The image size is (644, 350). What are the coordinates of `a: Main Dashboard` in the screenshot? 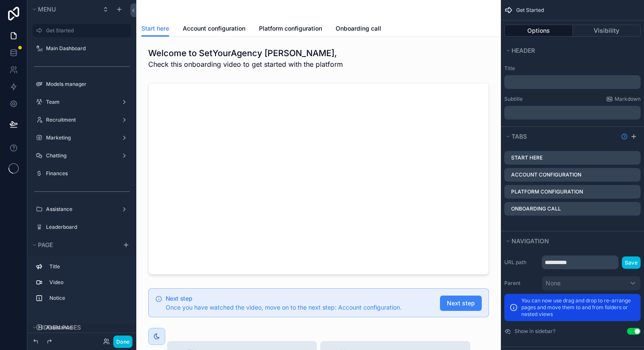 It's located at (86, 49).